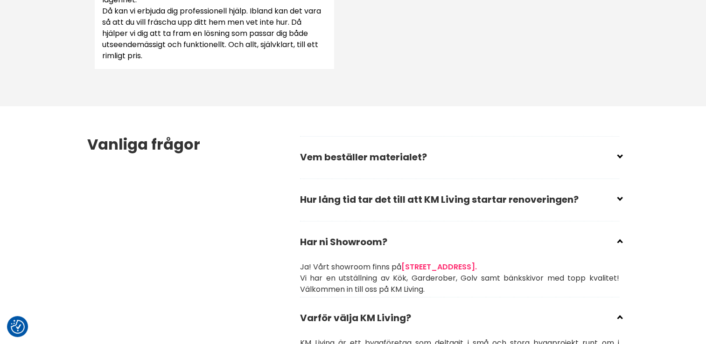 The width and height of the screenshot is (706, 344). I want to click on button: Samtyckesinställningar, so click(18, 327).